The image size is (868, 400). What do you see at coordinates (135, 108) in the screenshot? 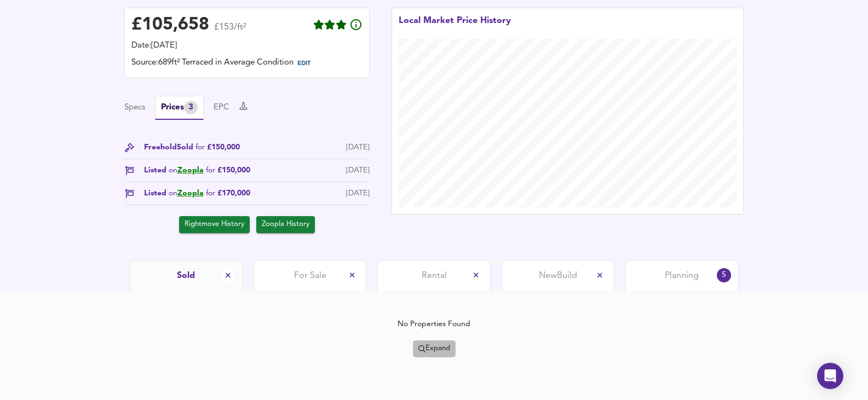
I see `button: Specs` at bounding box center [135, 108].